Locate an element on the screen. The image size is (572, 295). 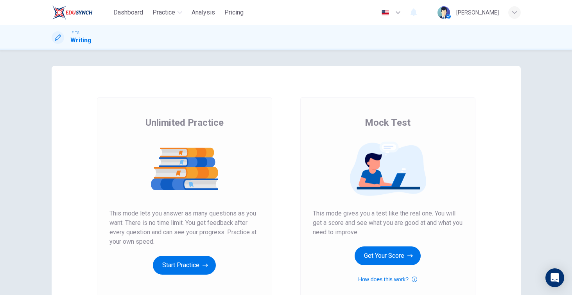
img: Profile picture is located at coordinates (444, 13).